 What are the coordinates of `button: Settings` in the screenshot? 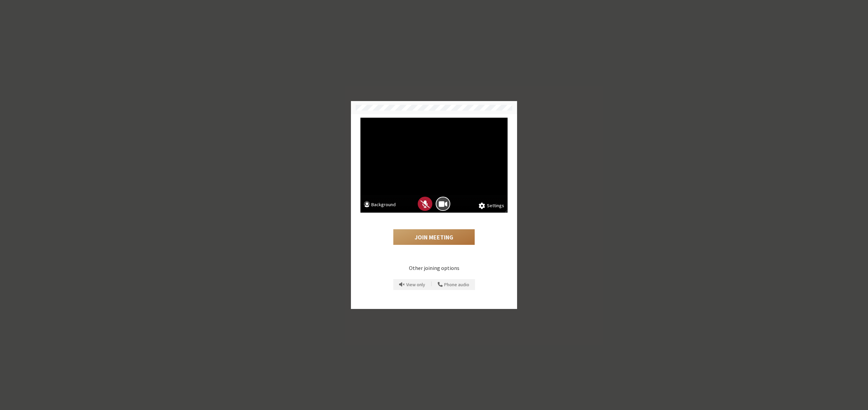 It's located at (491, 206).